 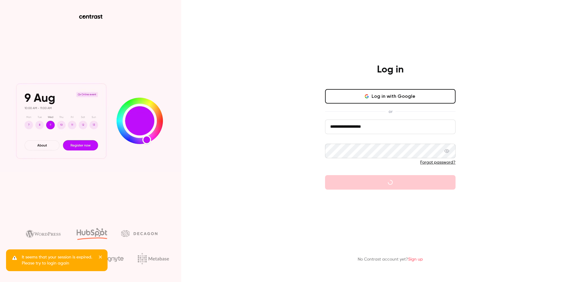 I want to click on span: or, so click(x=391, y=112).